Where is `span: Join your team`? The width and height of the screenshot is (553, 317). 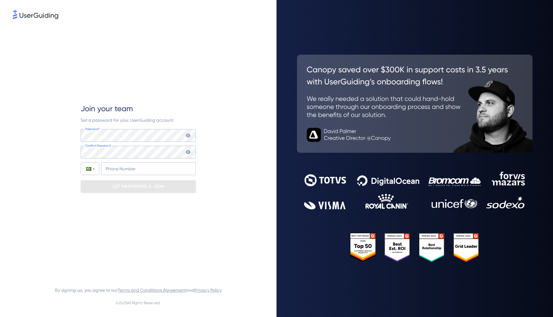 span: Join your team is located at coordinates (106, 109).